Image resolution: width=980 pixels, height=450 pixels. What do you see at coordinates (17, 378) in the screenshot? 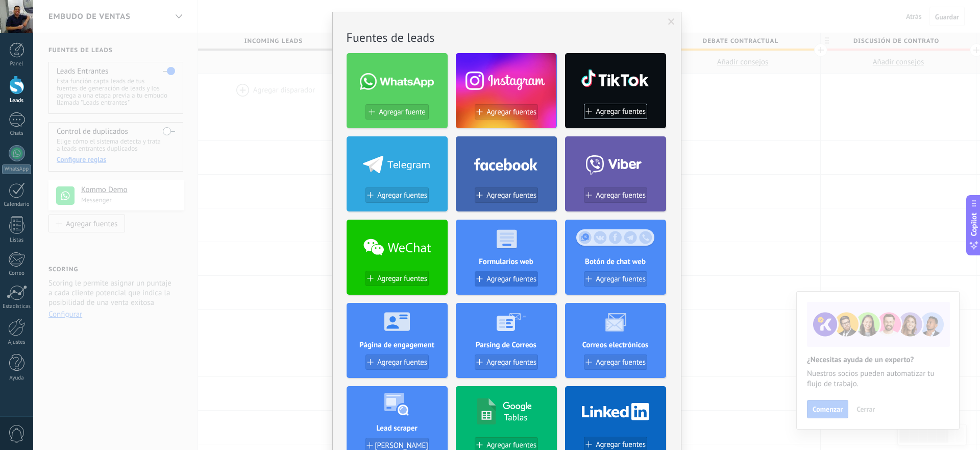
I see `div: Ayuda` at bounding box center [17, 378].